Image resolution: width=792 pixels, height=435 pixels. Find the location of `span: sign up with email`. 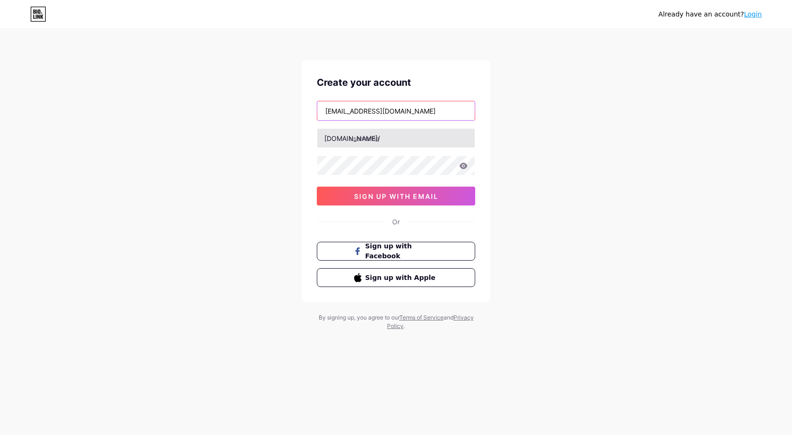

span: sign up with email is located at coordinates (396, 196).